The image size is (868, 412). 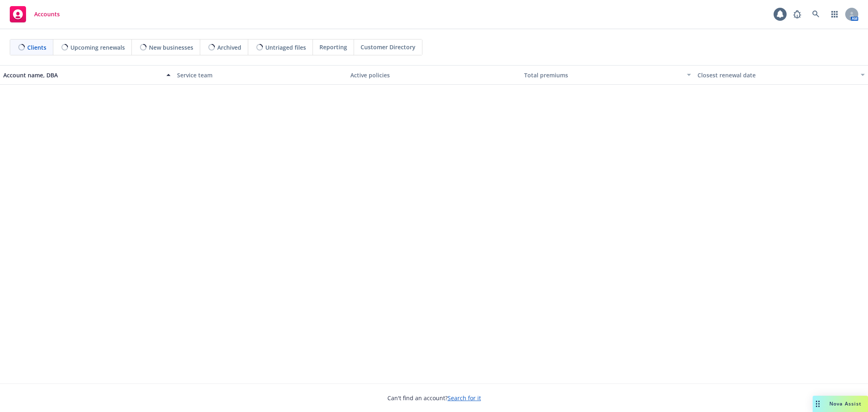 What do you see at coordinates (34, 14) in the screenshot?
I see `a: Accounts` at bounding box center [34, 14].